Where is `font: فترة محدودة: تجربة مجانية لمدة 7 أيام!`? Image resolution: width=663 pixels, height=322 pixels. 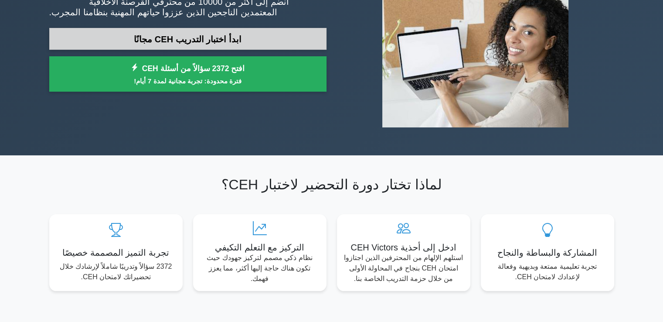
font: فترة محدودة: تجربة مجانية لمدة 7 أيام! is located at coordinates (187, 81).